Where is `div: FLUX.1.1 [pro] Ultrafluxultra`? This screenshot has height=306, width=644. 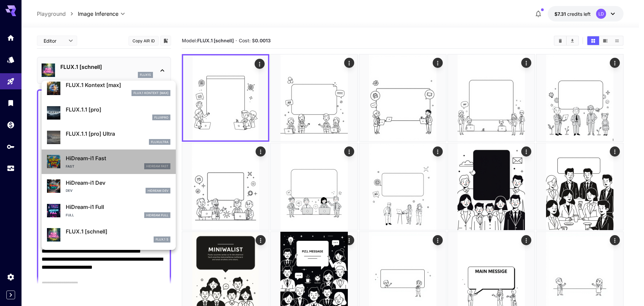 div: FLUX.1.1 [pro] Ultrafluxultra is located at coordinates (109, 137).